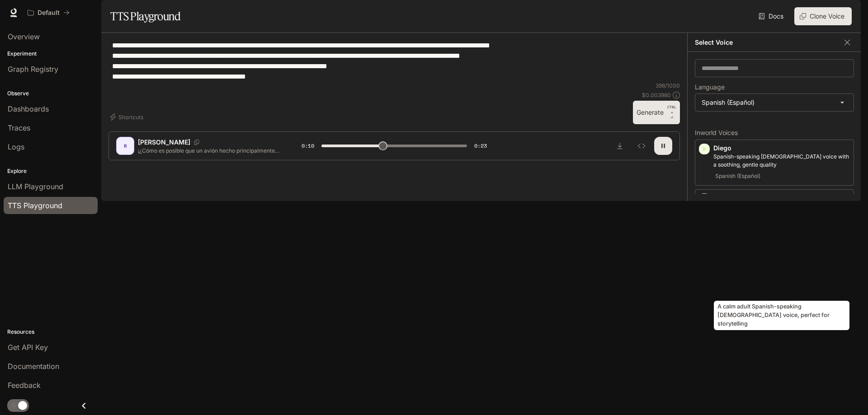  What do you see at coordinates (145, 16) in the screenshot?
I see `h1: TTS Playground` at bounding box center [145, 16].